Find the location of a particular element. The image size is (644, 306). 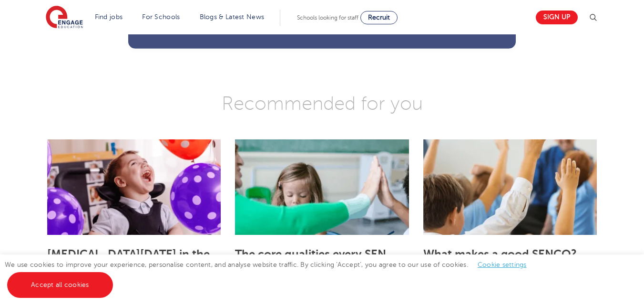

span: We use cookies to improve your experience, personalise content, and analyse website traffic. By c... is located at coordinates (270, 274).